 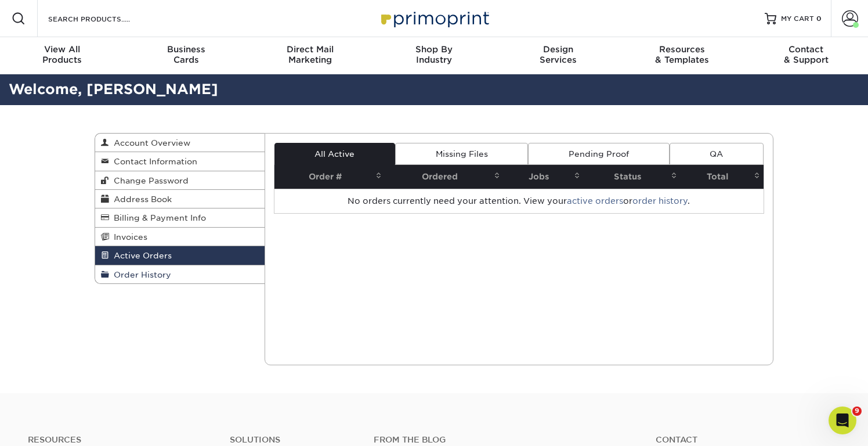 I want to click on span: Shop By, so click(x=434, y=49).